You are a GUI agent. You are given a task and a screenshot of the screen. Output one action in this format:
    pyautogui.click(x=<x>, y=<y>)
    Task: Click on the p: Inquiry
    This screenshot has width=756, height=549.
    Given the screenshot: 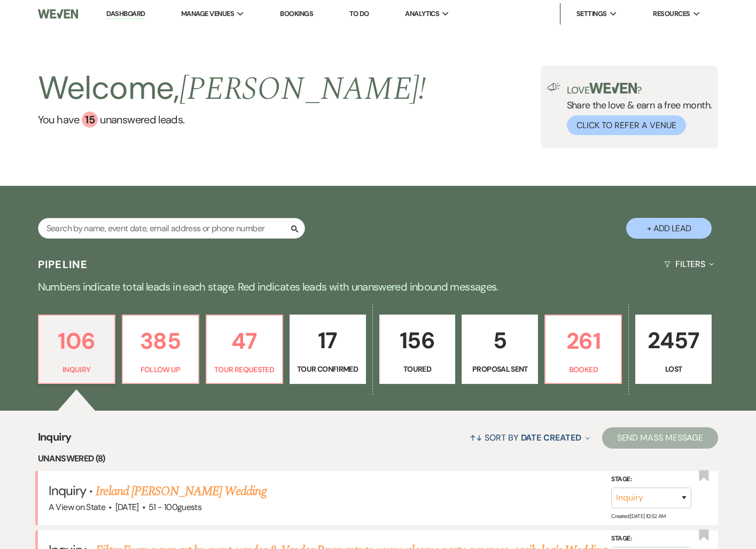 What is the action you would take?
    pyautogui.click(x=76, y=370)
    